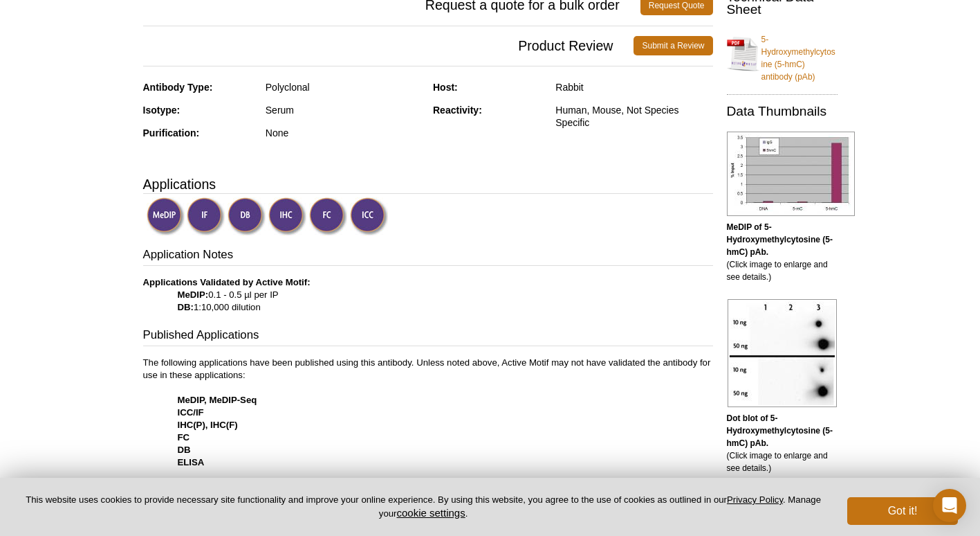 The height and width of the screenshot is (536, 980). What do you see at coordinates (782, 54) in the screenshot?
I see `a: 5-Hydroxymethylcytosine (5-hmC) antibody (pAb)` at bounding box center [782, 54].